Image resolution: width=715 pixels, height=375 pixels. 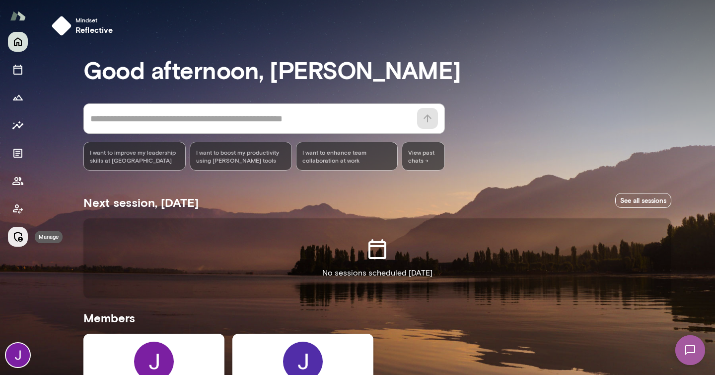 What do you see at coordinates (18, 153) in the screenshot?
I see `button: Documents` at bounding box center [18, 153].